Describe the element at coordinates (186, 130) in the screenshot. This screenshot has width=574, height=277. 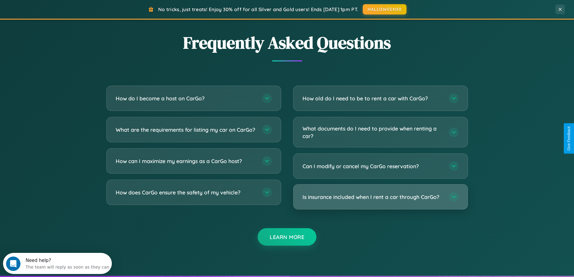
I see `h3: What are the requirements for listing my car on CarGo?` at that location.